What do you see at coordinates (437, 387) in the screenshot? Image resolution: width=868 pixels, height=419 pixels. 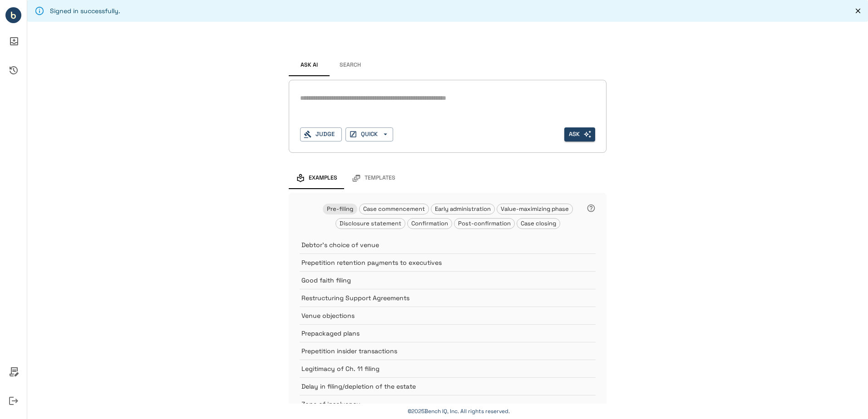 I see `p: Delay in filing/depletion of the estate` at bounding box center [437, 387].